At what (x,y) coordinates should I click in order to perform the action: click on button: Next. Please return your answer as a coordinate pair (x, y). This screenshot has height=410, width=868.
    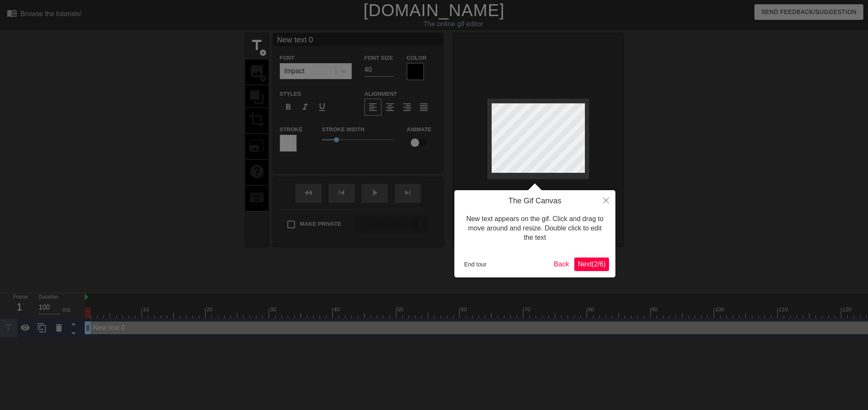
    Looking at the image, I should click on (592, 265).